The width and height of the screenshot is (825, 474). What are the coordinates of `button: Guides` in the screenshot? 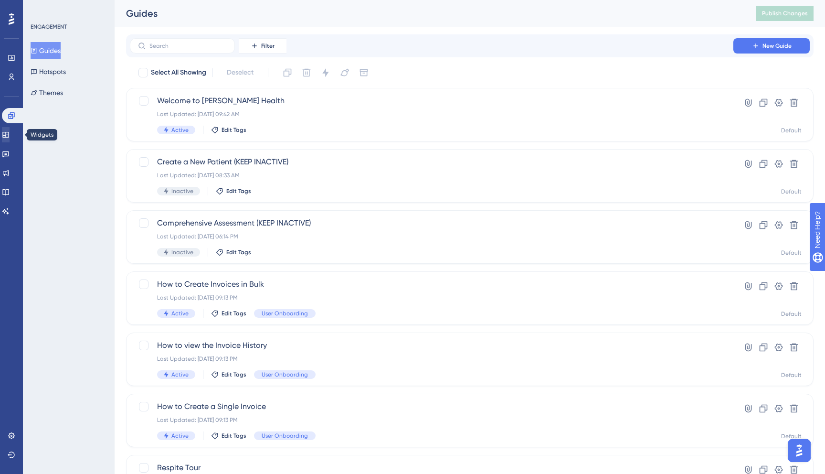 It's located at (45, 51).